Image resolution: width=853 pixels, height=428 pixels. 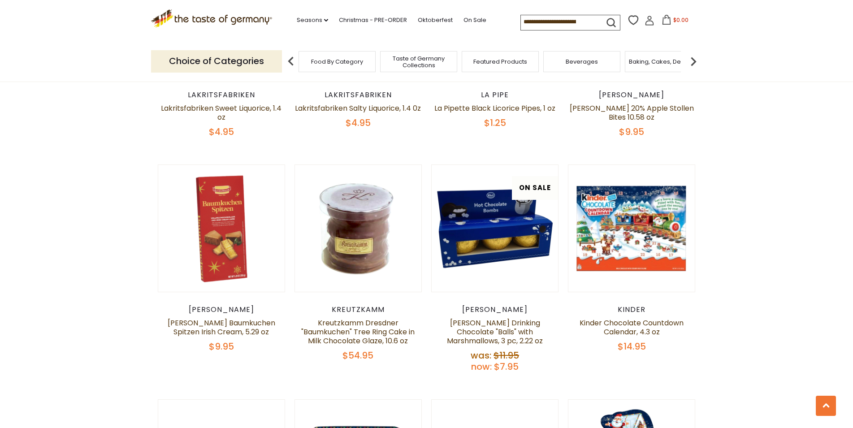 I want to click on a: Featured Products, so click(x=500, y=61).